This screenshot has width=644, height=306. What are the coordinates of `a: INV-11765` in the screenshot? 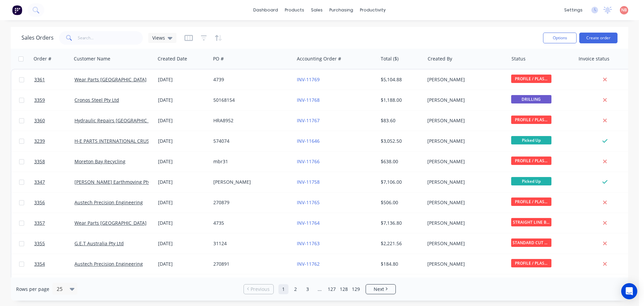 It's located at (308, 202).